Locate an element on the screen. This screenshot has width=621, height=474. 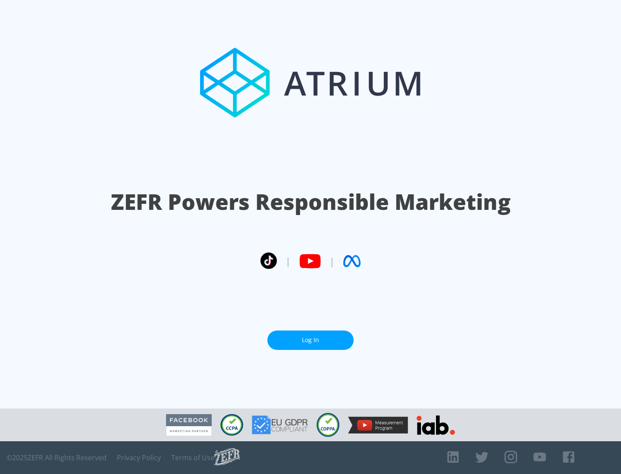
h1: ZEFR Powers Responsible Marketing is located at coordinates (310, 202).